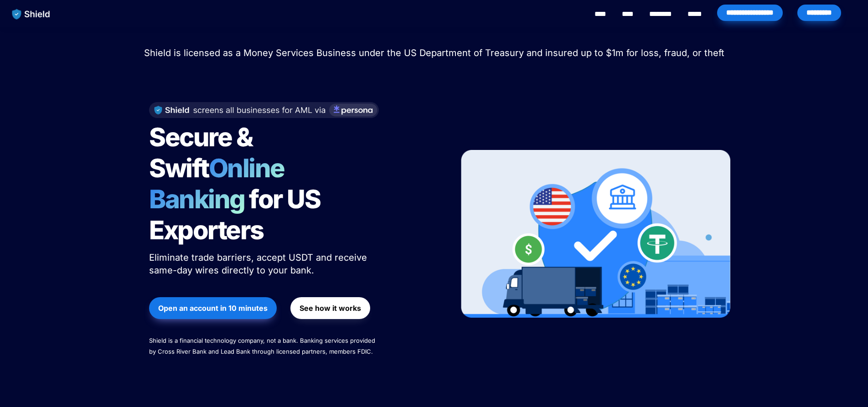 Image resolution: width=868 pixels, height=407 pixels. What do you see at coordinates (259, 264) in the screenshot?
I see `span: Eliminate trade barriers, accept USDT and receive same-day wires directly to your bank.` at bounding box center [259, 264].